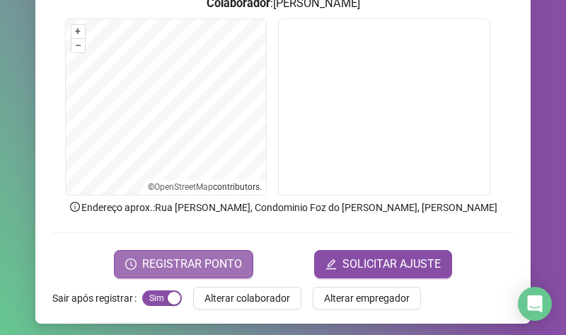 This screenshot has width=566, height=335. Describe the element at coordinates (247, 298) in the screenshot. I see `span: Alterar colaborador` at that location.